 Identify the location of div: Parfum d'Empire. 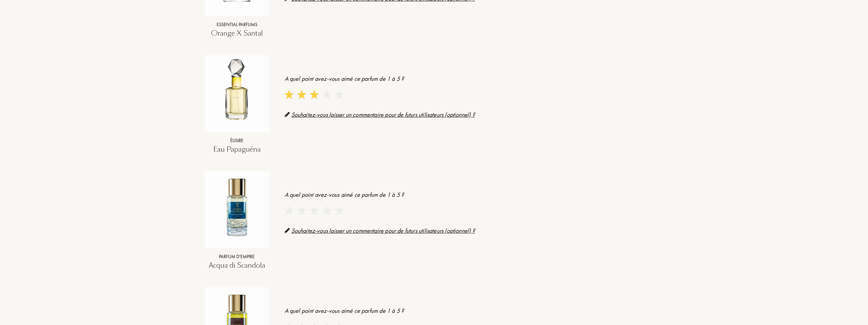
(237, 257).